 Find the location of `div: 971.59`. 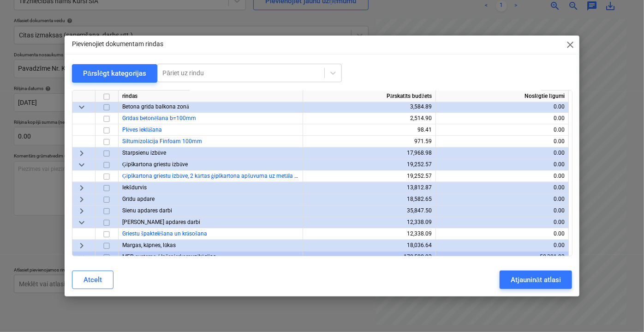

div: 971.59 is located at coordinates (369, 141).